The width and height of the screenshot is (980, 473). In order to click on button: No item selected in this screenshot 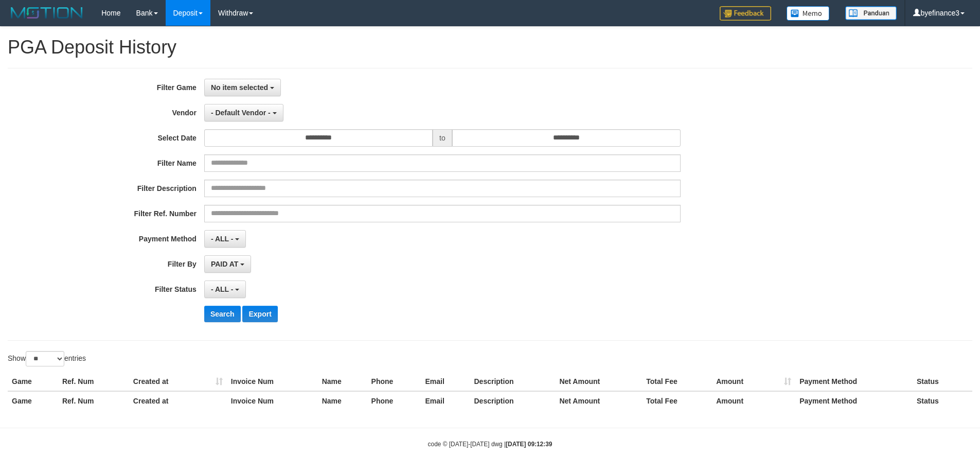, I will do `click(242, 87)`.